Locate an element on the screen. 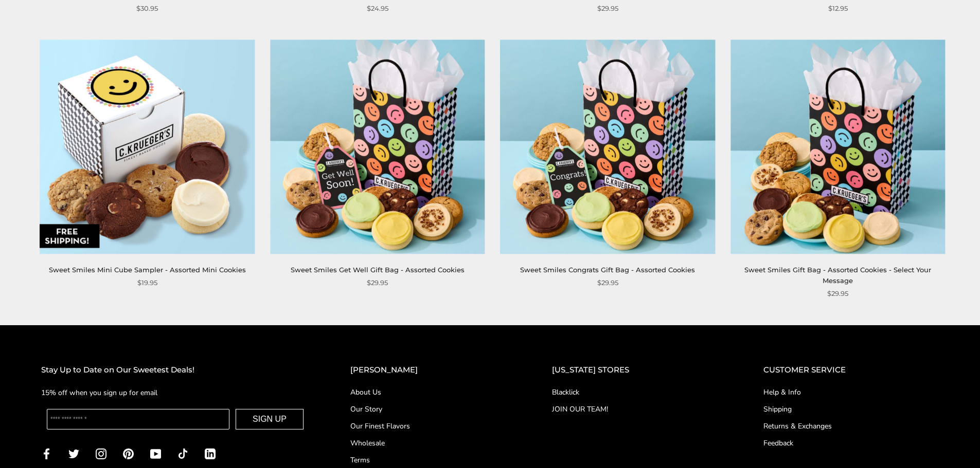  a: Returns & Exchanges is located at coordinates (851, 426).